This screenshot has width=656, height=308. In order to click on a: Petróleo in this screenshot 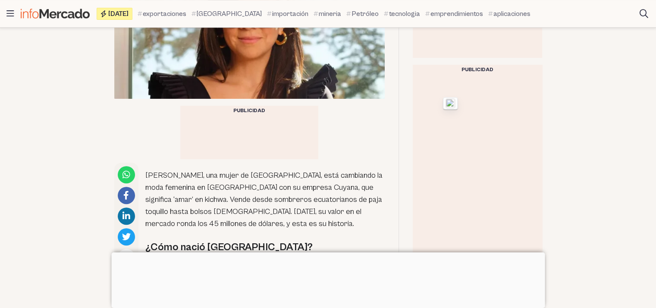, I will do `click(362, 14)`.